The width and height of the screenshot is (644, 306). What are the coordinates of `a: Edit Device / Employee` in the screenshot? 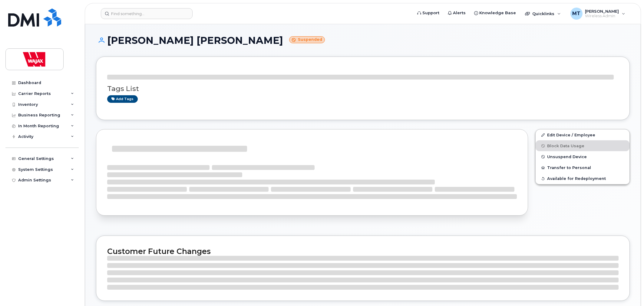 It's located at (582, 135).